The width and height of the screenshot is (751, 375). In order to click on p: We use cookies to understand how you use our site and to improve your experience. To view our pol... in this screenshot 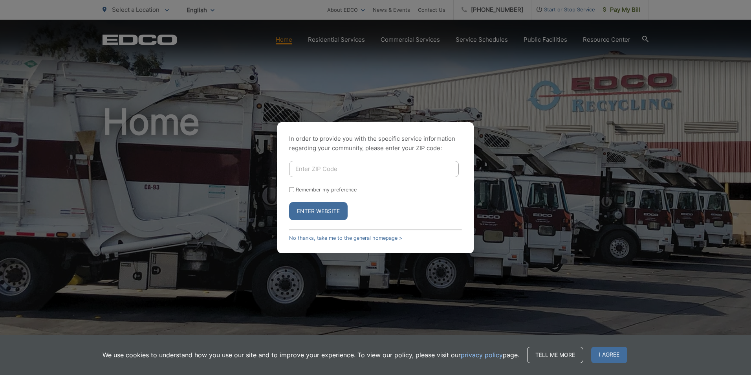, I will do `click(311, 355)`.